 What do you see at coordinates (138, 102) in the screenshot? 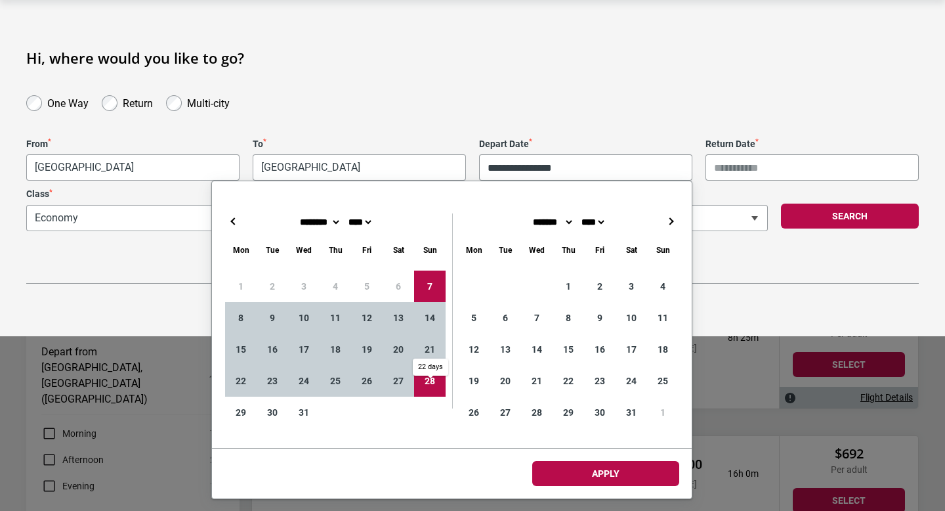
I see `label: Return` at bounding box center [138, 102].